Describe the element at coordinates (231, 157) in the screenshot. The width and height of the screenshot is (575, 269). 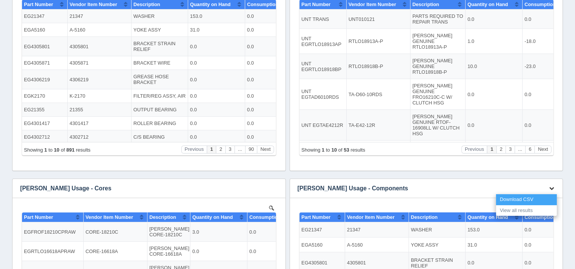
I see `button: Page 90` at that location.